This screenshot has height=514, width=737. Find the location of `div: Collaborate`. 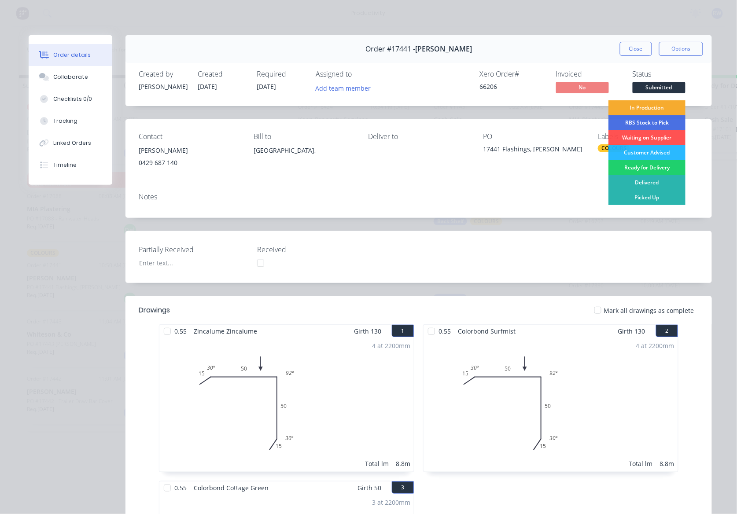

div: Collaborate is located at coordinates (70, 77).